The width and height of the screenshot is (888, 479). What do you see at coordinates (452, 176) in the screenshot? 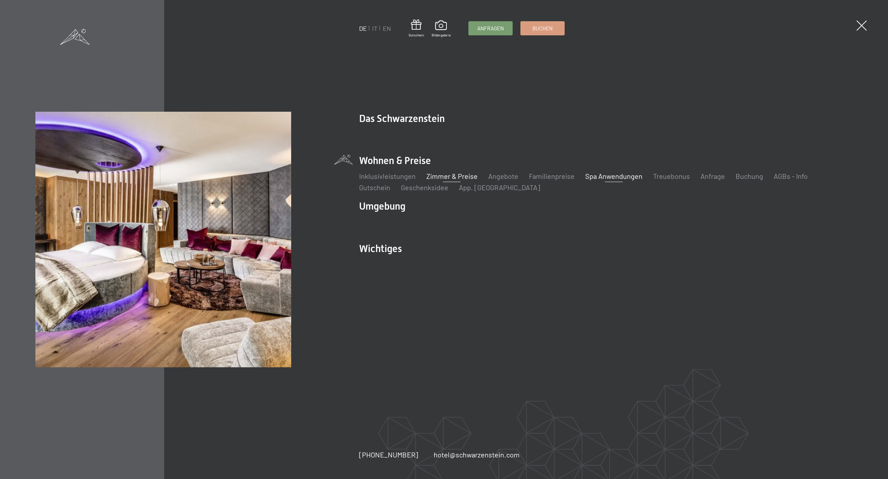
I see `a: Zimmer & Preise` at bounding box center [452, 176].